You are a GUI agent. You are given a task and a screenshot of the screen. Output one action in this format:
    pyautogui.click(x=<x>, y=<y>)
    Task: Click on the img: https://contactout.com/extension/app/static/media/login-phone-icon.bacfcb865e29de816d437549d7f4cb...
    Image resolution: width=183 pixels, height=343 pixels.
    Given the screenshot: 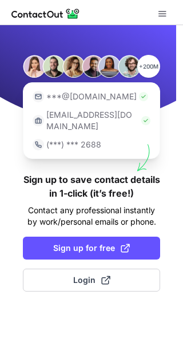 What is the action you would take?
    pyautogui.click(x=38, y=145)
    